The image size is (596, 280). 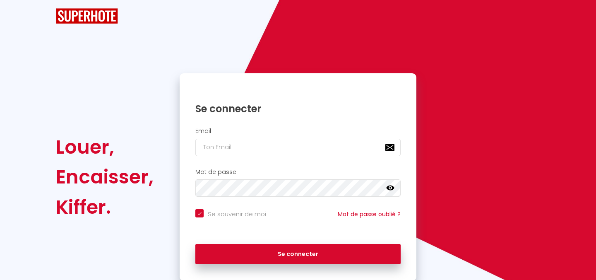 What do you see at coordinates (298, 108) in the screenshot?
I see `h1: Se connecter` at bounding box center [298, 108].